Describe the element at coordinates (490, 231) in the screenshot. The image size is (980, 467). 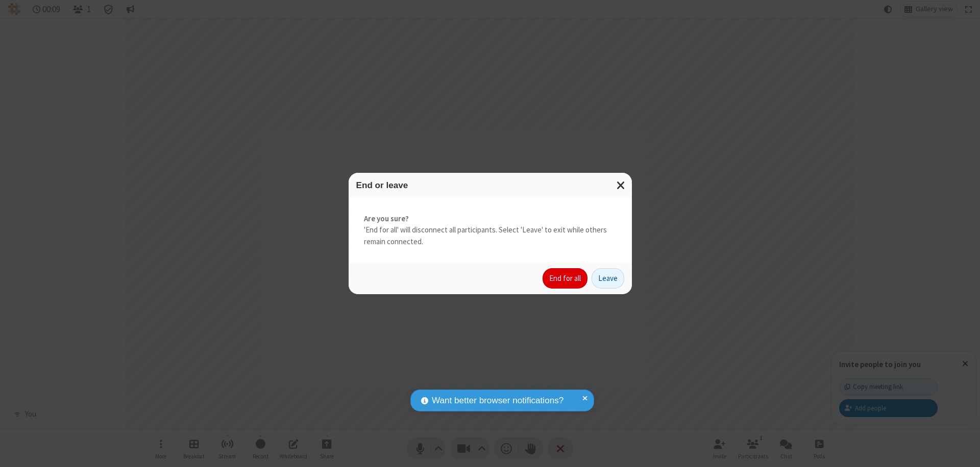
I see `div: 'End for all' will disconnect all participants. Select 'Leave' to exit while others remain connec...` at that location.